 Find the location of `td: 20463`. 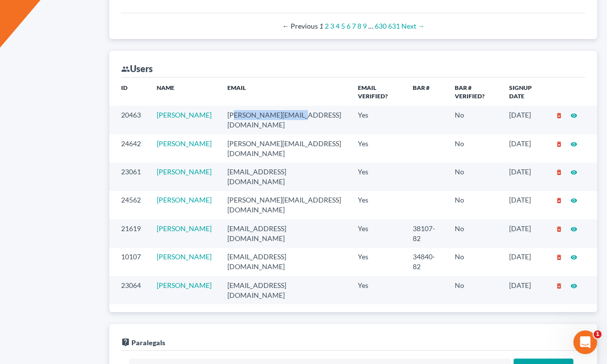

td: 20463 is located at coordinates (129, 120).